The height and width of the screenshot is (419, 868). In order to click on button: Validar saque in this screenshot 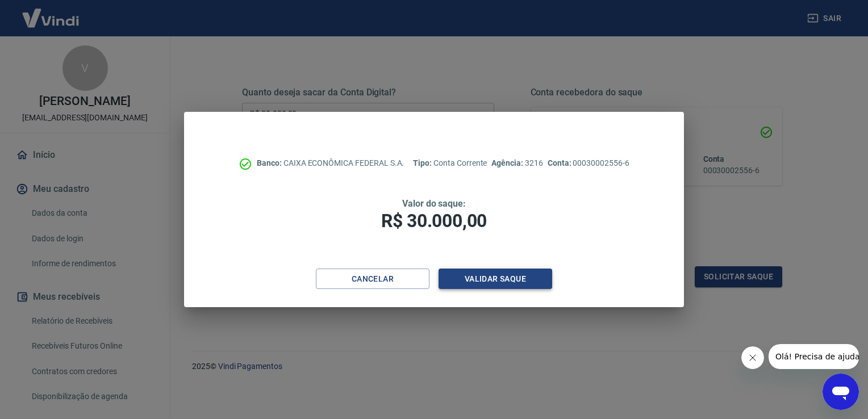, I will do `click(495, 279)`.